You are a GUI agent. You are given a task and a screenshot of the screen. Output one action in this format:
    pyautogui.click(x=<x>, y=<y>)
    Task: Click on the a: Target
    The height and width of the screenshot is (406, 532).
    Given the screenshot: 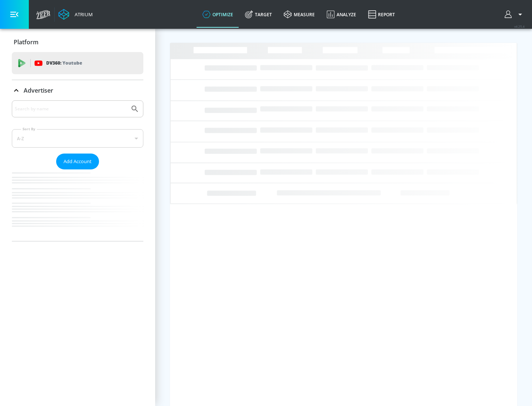 What is the action you would take?
    pyautogui.click(x=258, y=14)
    